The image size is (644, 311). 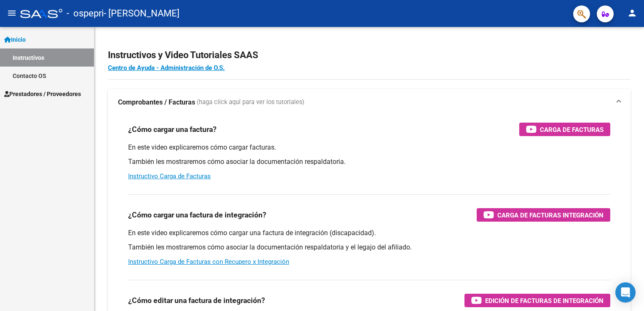 I want to click on mat-expansion-panel-header: Comprobantes / Facturas (haga click aquí para ver los tutoriales), so click(x=369, y=103).